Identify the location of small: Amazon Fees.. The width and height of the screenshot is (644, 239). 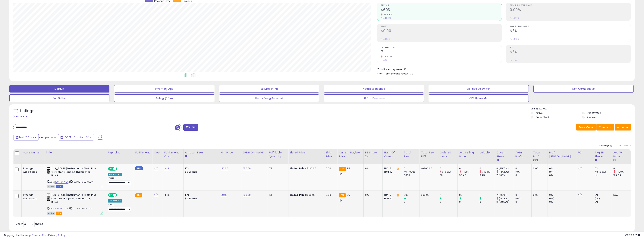
(186, 156).